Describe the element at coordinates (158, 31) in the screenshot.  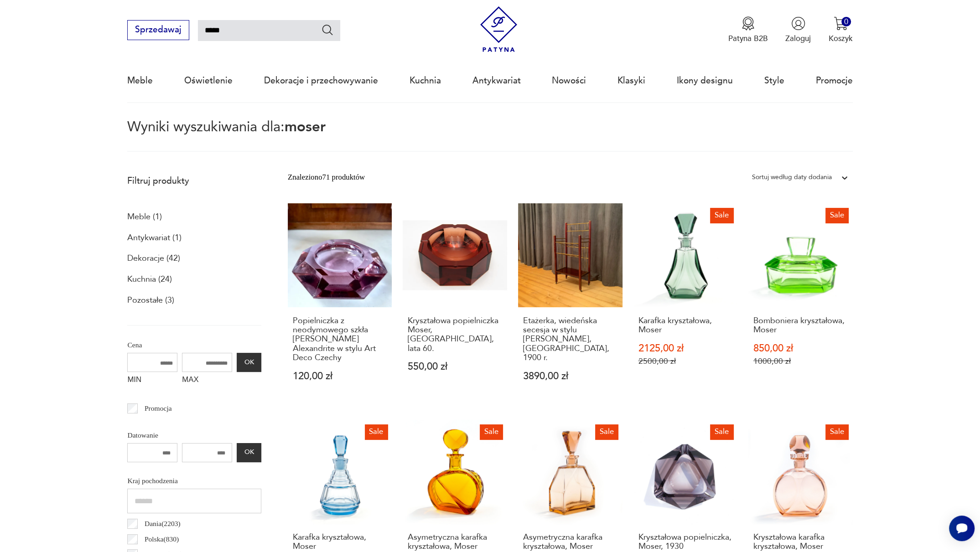
I see `a: Sprzedawaj` at that location.